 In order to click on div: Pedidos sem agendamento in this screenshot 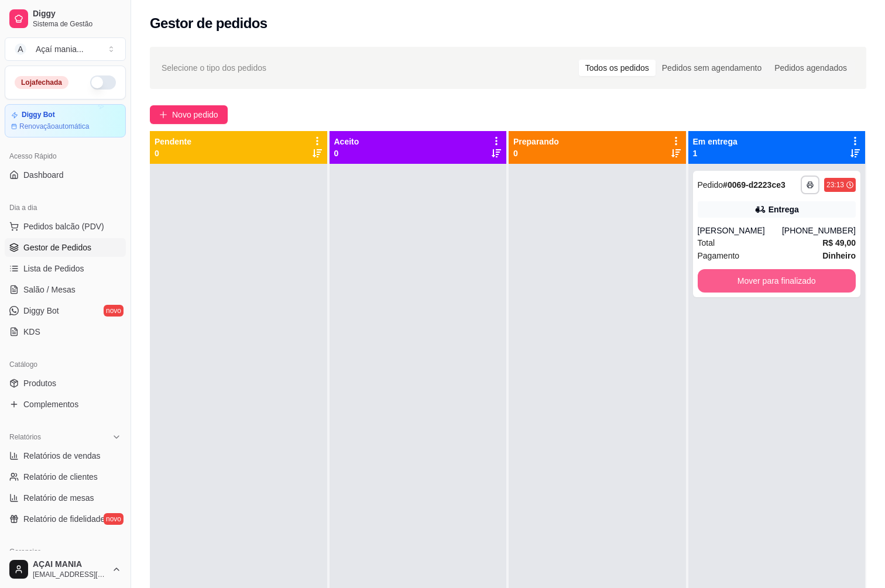, I will do `click(712, 68)`.